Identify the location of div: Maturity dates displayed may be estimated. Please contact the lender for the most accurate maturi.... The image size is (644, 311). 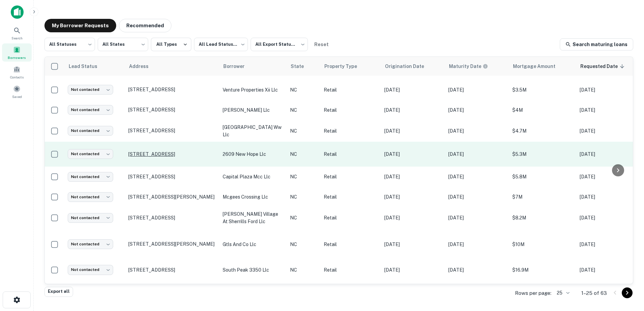
(468, 67).